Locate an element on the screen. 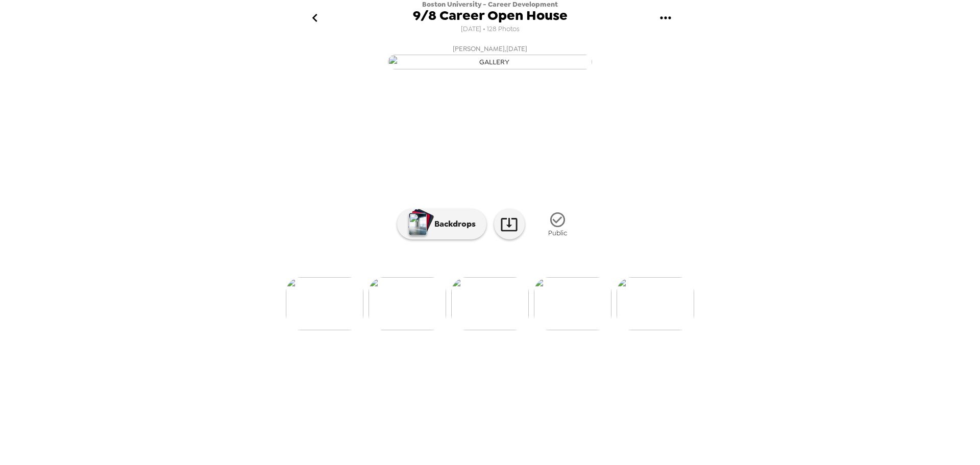 Image resolution: width=980 pixels, height=465 pixels. button: gallery menu is located at coordinates (665, 18).